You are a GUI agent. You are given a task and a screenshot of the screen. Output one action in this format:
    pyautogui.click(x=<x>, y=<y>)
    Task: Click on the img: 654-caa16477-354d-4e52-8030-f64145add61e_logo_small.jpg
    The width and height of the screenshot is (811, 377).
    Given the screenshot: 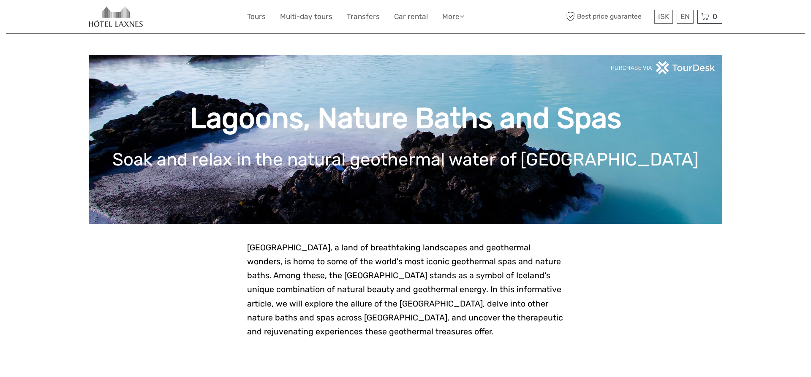 What is the action you would take?
    pyautogui.click(x=116, y=16)
    